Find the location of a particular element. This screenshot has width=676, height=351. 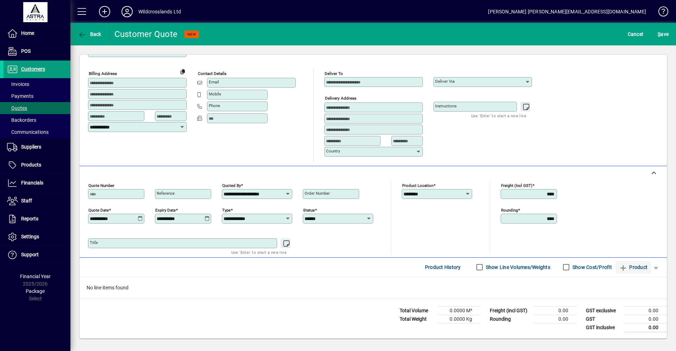

span: Communications is located at coordinates (28, 132).